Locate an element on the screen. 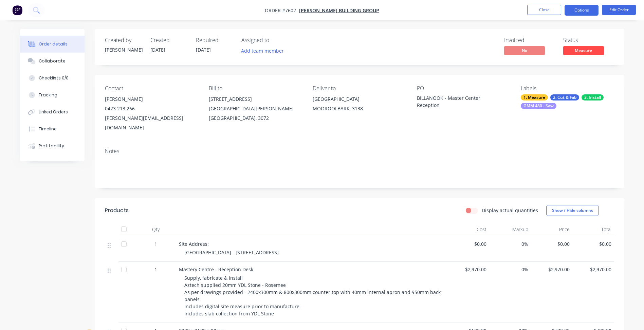 This screenshot has width=644, height=330. div: Collaborate is located at coordinates (52, 61).